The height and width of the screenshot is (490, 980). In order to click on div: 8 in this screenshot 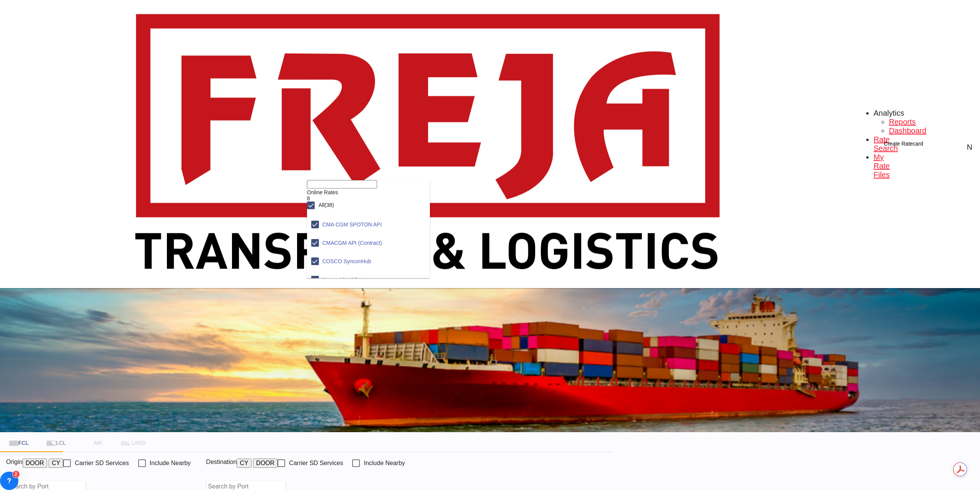, I will do `click(368, 198)`.